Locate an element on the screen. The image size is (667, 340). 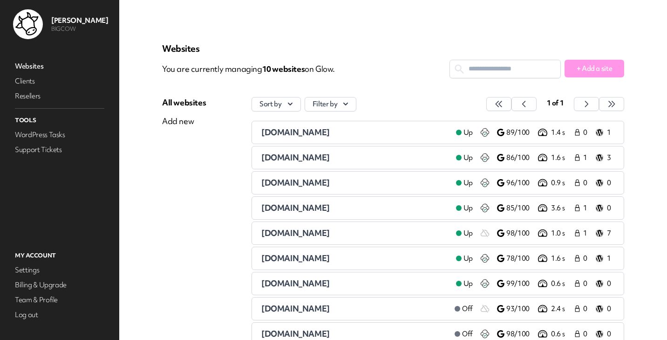
p: 3.6 s is located at coordinates (562, 208).